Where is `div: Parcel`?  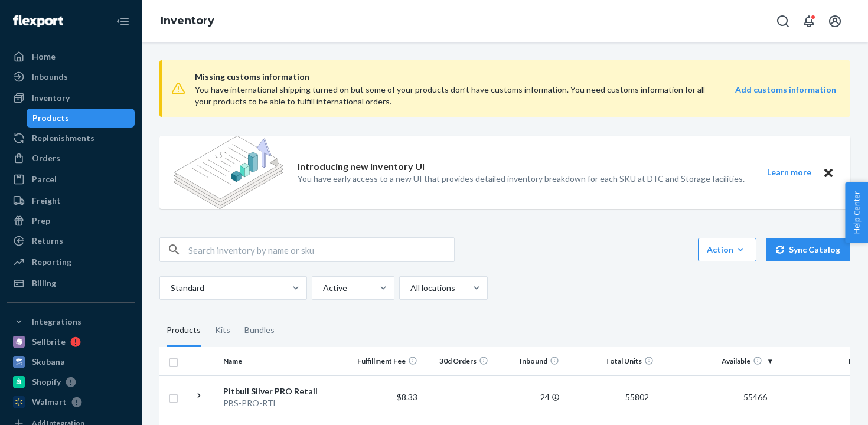 div: Parcel is located at coordinates (44, 179).